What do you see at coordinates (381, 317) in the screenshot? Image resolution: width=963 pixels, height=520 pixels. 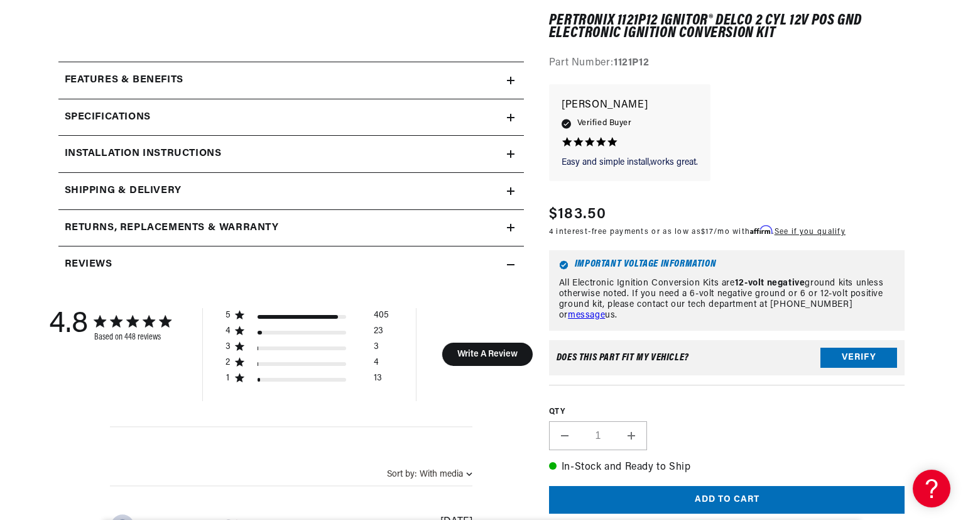 I see `div: 405` at bounding box center [381, 317].